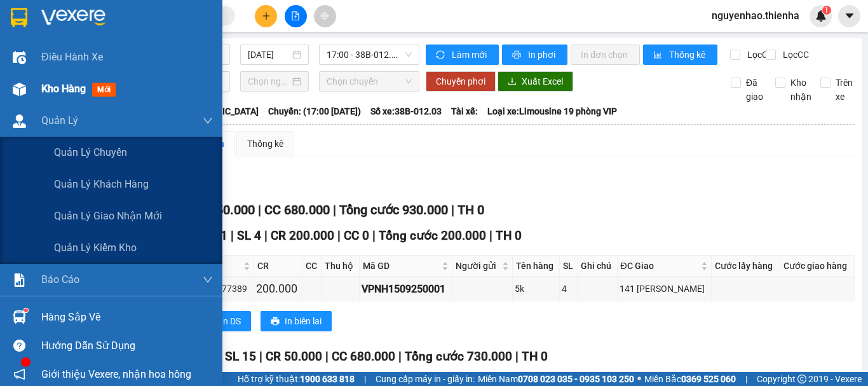  I want to click on span: CC 0, so click(356, 235).